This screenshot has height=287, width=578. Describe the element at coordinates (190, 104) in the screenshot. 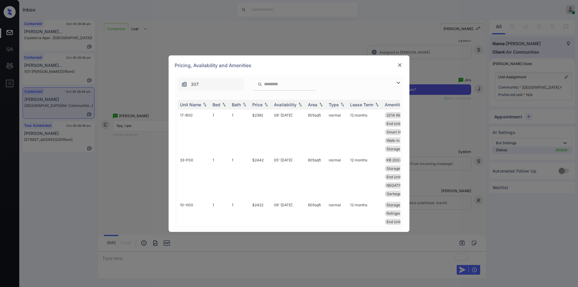

I see `div: Unit Name` at that location.